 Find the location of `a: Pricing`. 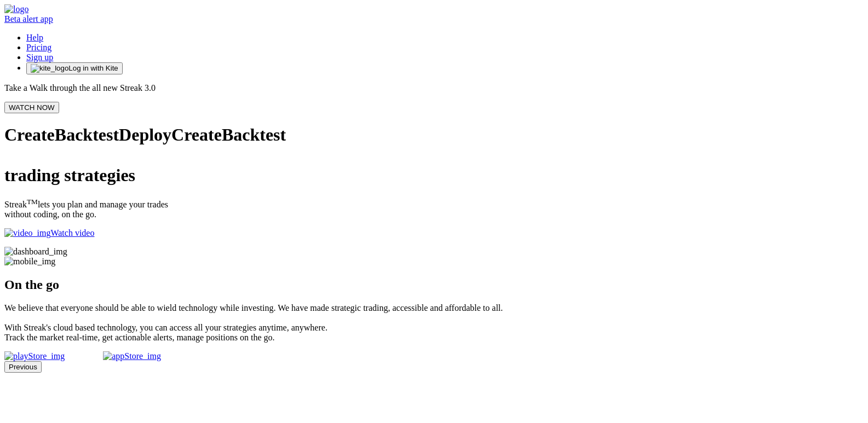

a: Pricing is located at coordinates (39, 47).